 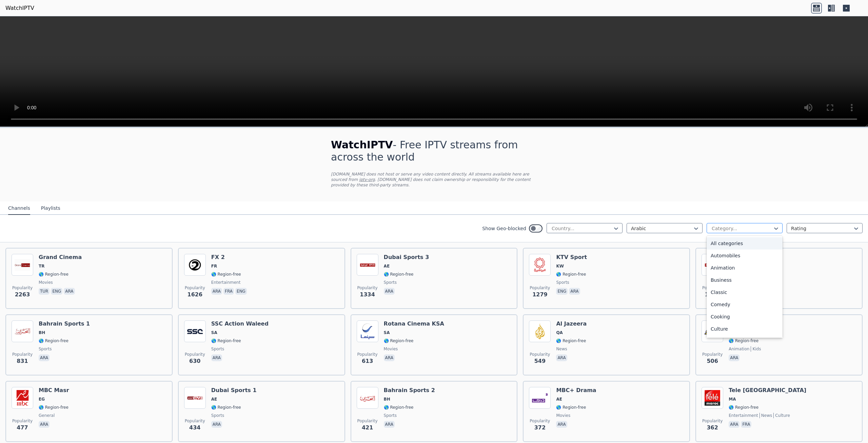 I want to click on span: 613, so click(x=368, y=361).